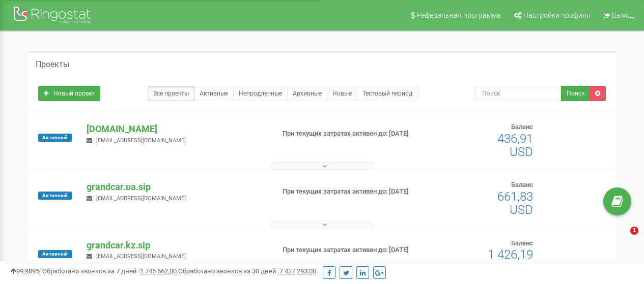 Image resolution: width=644 pixels, height=284 pixels. What do you see at coordinates (298, 271) in the screenshot?
I see `u: 7 427 293,00` at bounding box center [298, 271].